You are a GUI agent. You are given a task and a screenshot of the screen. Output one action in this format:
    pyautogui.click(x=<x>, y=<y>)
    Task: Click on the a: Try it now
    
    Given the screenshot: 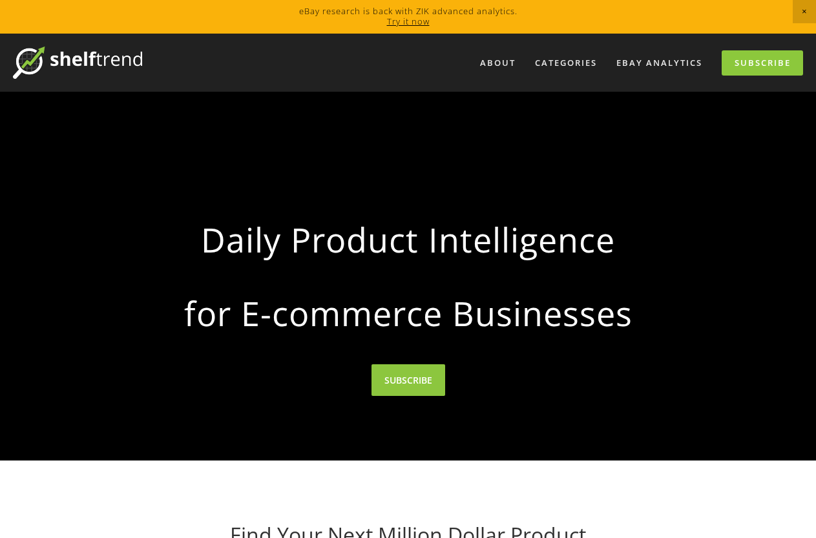 What is the action you would take?
    pyautogui.click(x=408, y=21)
    